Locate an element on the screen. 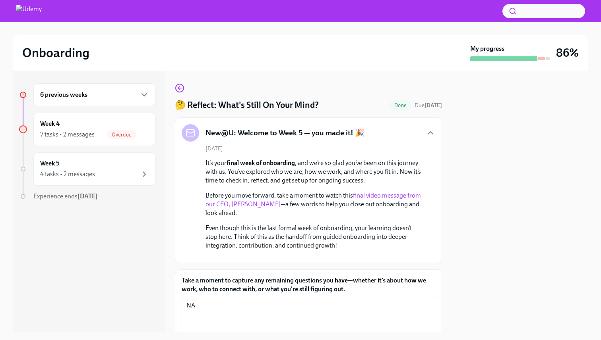  a: Week 47 tasks • 2 messagesOverdue is located at coordinates (87, 130).